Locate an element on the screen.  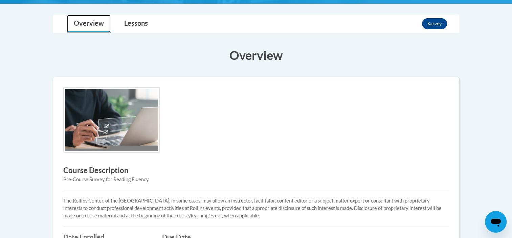
a: Overview is located at coordinates (89, 24).